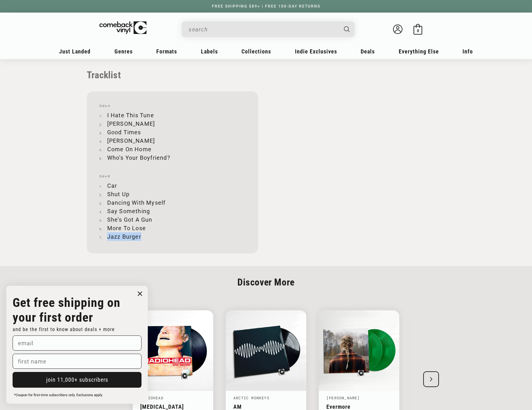  I want to click on a: Arctic Monkeys, so click(251, 397).